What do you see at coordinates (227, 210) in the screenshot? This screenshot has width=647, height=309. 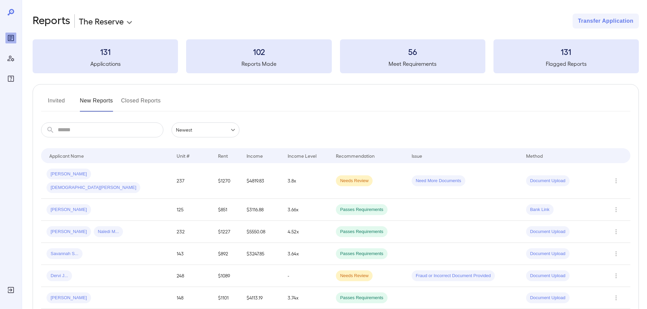 I see `td: $851` at bounding box center [227, 210].